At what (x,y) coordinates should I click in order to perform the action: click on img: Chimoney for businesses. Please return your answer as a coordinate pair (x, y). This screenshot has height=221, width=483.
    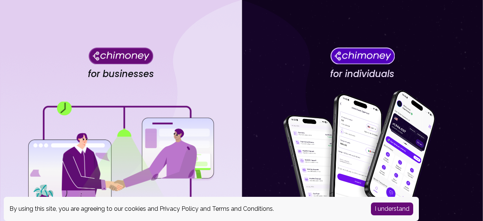
    Looking at the image, I should click on (121, 55).